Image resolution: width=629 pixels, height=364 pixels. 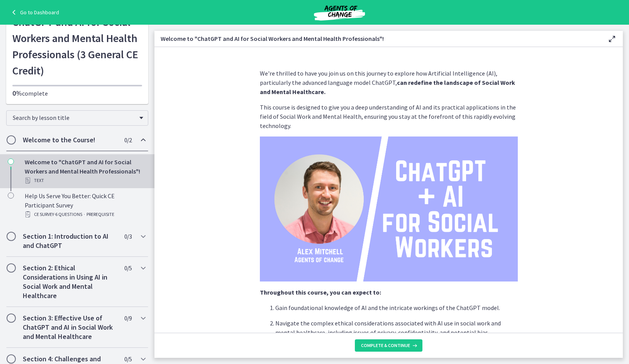 I want to click on strong: Throughout this course, you can expect to:, so click(x=320, y=292).